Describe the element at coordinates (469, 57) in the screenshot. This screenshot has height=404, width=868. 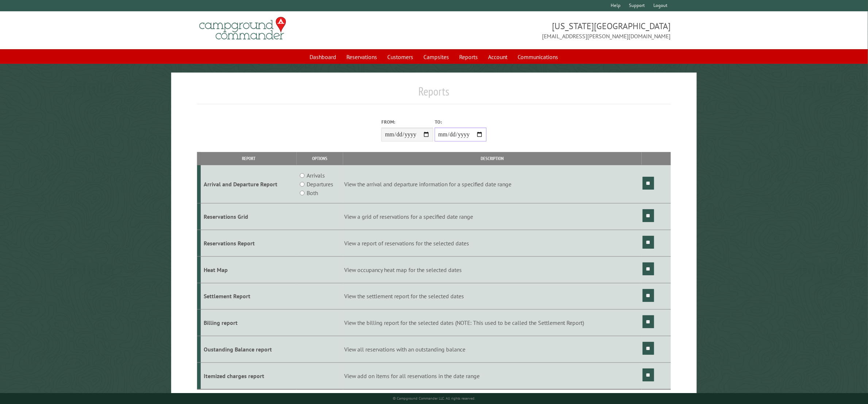
I see `a: Reports` at that location.